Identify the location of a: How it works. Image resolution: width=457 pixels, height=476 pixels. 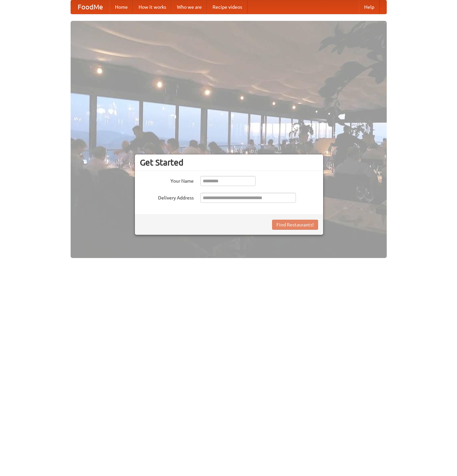
(152, 7).